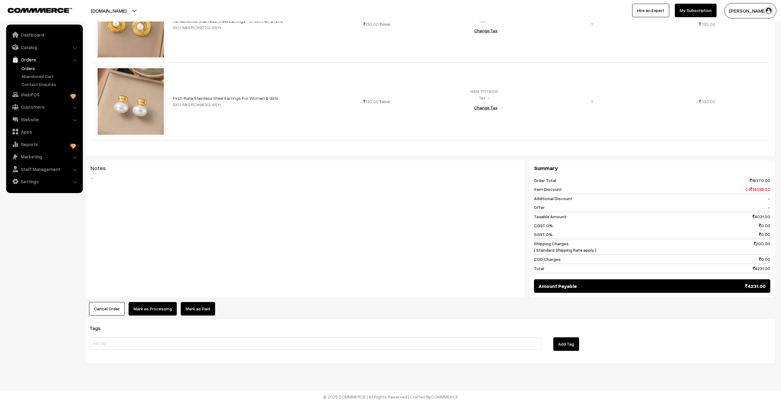  I want to click on a: Fantabulous Stainless Steel Earrings For Women & Girls, so click(228, 21).